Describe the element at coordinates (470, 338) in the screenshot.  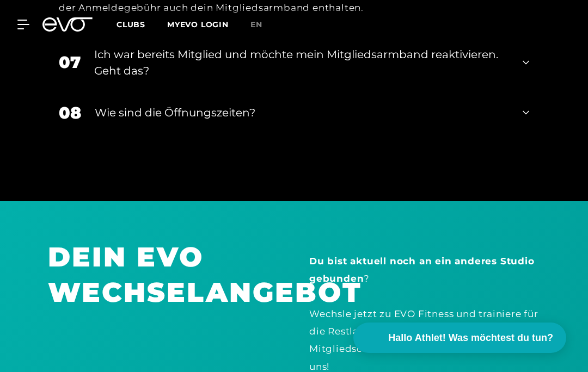
I see `span: Hallo Athlet! Was möchtest du tun?` at that location.